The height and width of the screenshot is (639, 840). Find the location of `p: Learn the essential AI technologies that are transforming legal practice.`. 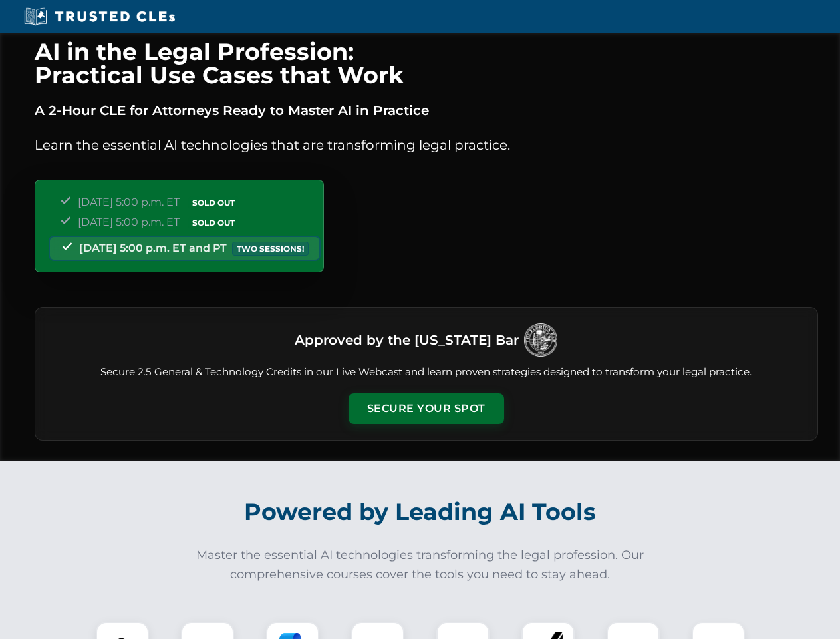

p: Learn the essential AI technologies that are transforming legal practice. is located at coordinates (426, 145).